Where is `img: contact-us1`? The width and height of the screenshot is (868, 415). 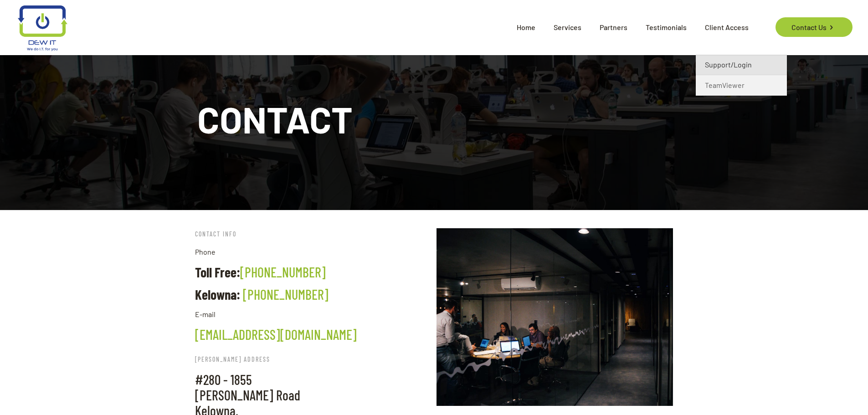 img: contact-us1 is located at coordinates (554, 317).